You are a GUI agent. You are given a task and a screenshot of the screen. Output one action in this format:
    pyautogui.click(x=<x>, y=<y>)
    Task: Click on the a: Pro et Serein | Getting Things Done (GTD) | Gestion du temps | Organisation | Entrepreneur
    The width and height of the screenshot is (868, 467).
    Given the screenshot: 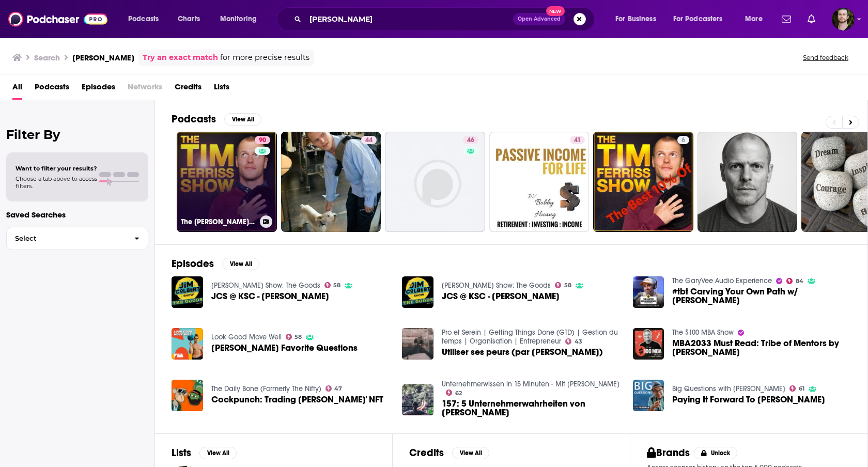 What is the action you would take?
    pyautogui.click(x=530, y=337)
    